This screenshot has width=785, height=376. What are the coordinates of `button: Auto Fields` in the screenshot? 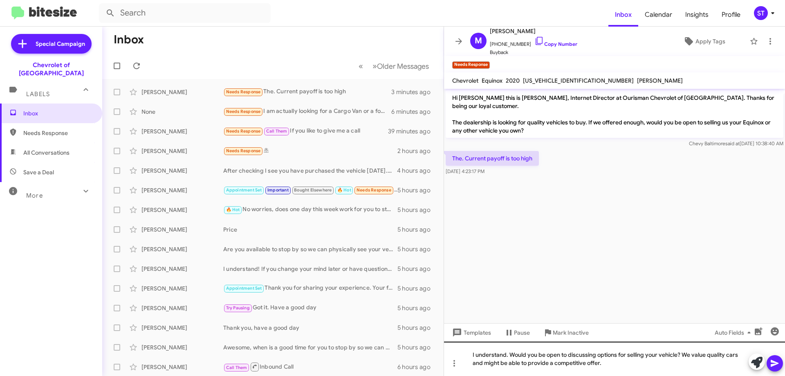 It's located at (734, 332).